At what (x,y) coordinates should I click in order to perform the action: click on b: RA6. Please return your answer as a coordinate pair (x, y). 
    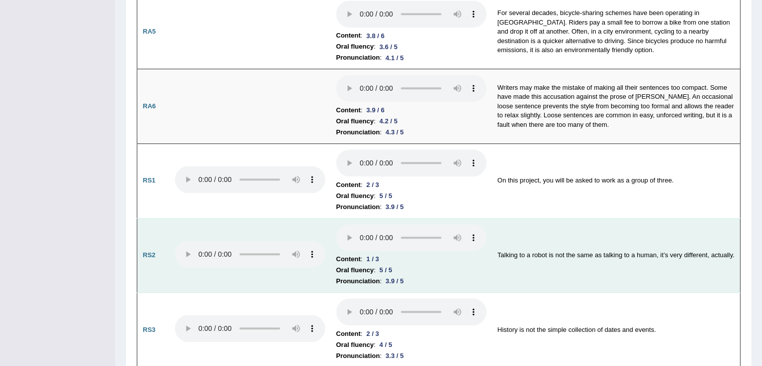
    Looking at the image, I should click on (149, 106).